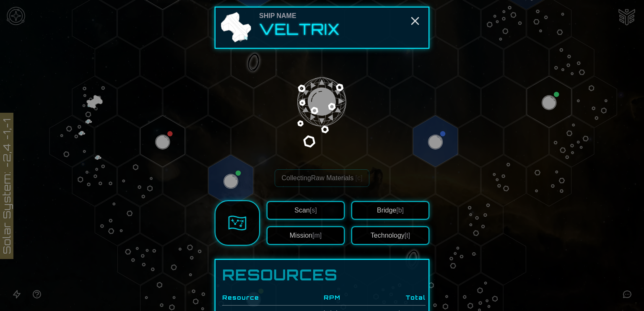 This screenshot has height=311, width=644. What do you see at coordinates (359, 178) in the screenshot?
I see `span: [c]` at bounding box center [359, 178].